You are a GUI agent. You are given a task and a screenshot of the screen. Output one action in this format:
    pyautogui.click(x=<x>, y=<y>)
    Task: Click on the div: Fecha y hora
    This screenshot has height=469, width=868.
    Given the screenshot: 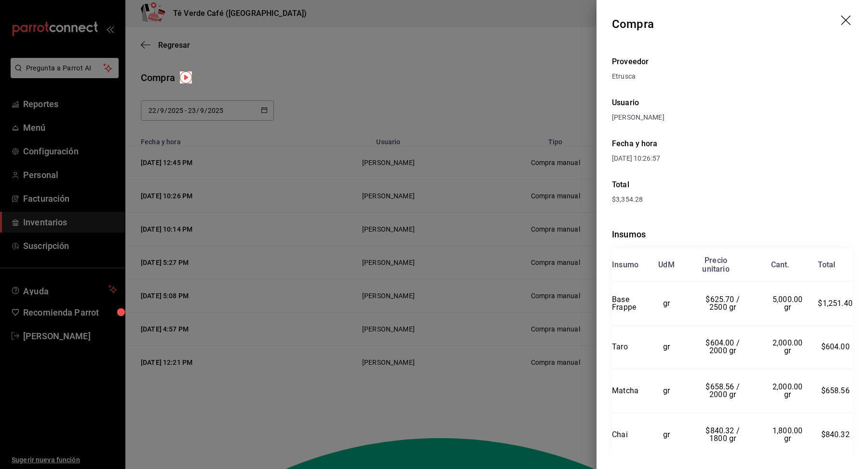 What is the action you would take?
    pyautogui.click(x=672, y=144)
    